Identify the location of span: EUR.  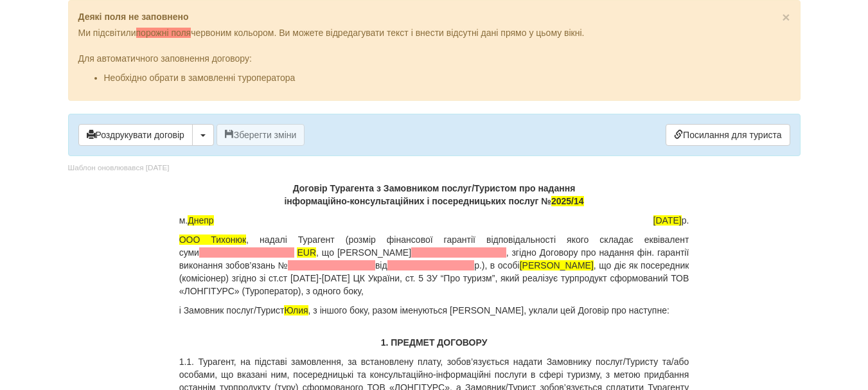
(306, 252).